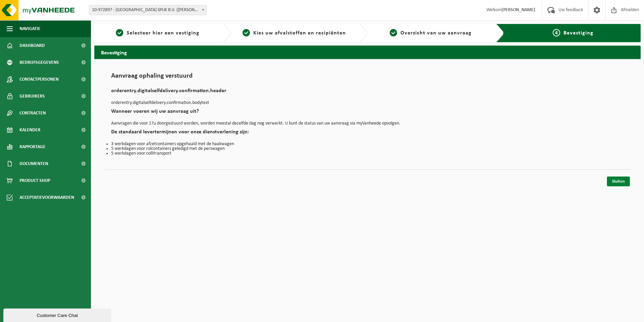 The image size is (644, 322). I want to click on span: Bevestiging, so click(579, 33).